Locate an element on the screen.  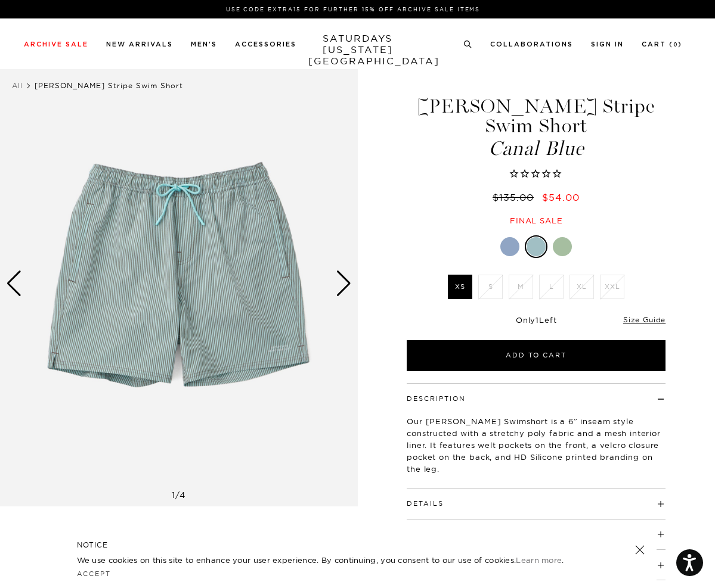
button: Description is located at coordinates (436, 399).